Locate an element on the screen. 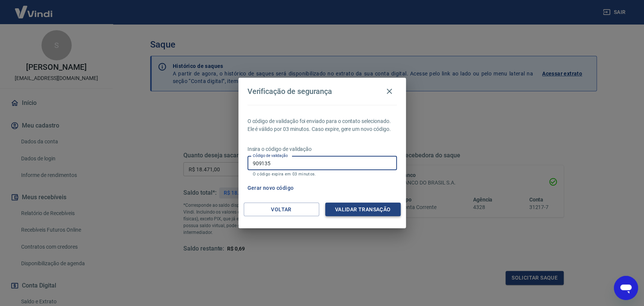 The height and width of the screenshot is (306, 644). p: O código de validação foi enviado para o contato selecionado. Ele é válido por 03 minutos. Caso e... is located at coordinates (322, 125).